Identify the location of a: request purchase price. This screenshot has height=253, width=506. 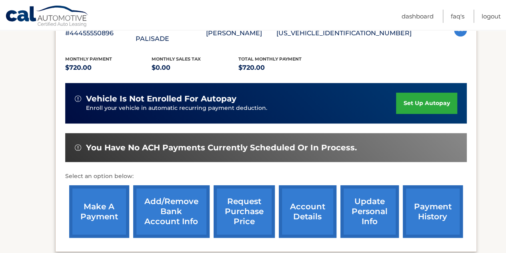
(244, 211).